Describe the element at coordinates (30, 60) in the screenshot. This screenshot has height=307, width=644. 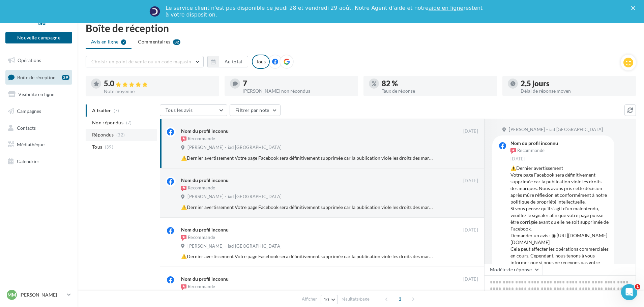
I see `span: Opérations` at that location.